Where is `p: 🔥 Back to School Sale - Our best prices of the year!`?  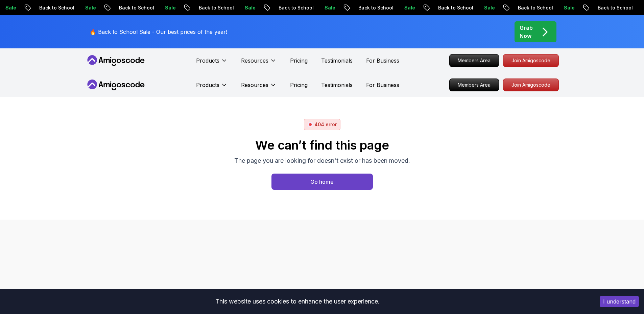 p: 🔥 Back to School Sale - Our best prices of the year! is located at coordinates (158, 32).